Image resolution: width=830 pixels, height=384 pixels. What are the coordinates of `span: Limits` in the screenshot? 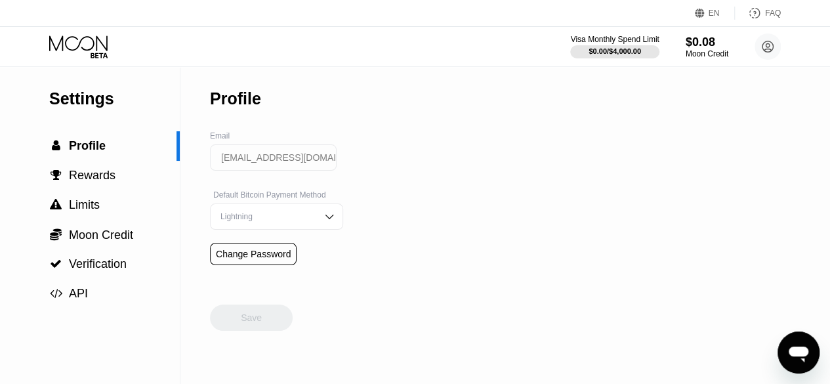 It's located at (84, 205).